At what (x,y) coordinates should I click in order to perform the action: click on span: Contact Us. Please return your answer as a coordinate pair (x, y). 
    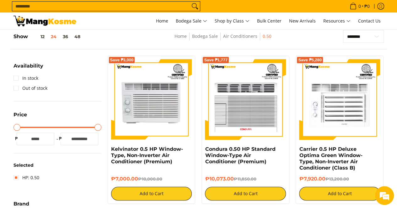
    Looking at the image, I should click on (369, 21).